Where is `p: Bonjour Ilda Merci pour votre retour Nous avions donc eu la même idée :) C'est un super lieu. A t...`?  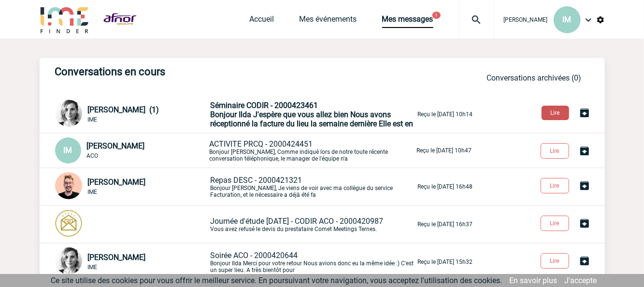
p: Bonjour Ilda Merci pour votre retour Nous avions donc eu la même idée :) C'est un super lieu. A t... is located at coordinates (312, 262).